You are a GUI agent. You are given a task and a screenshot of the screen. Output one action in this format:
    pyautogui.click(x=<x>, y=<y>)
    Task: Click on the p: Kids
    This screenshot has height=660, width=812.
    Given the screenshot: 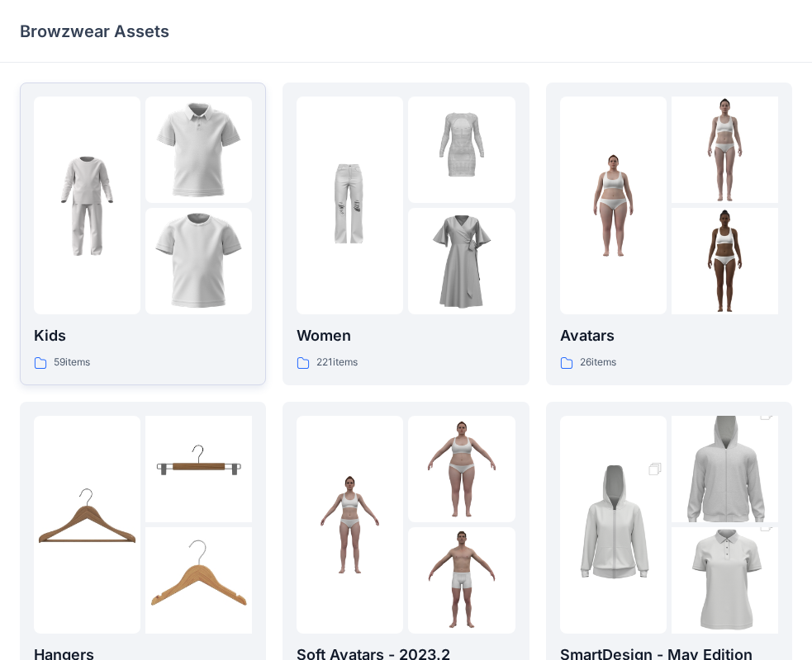 What is the action you would take?
    pyautogui.click(x=143, y=336)
    